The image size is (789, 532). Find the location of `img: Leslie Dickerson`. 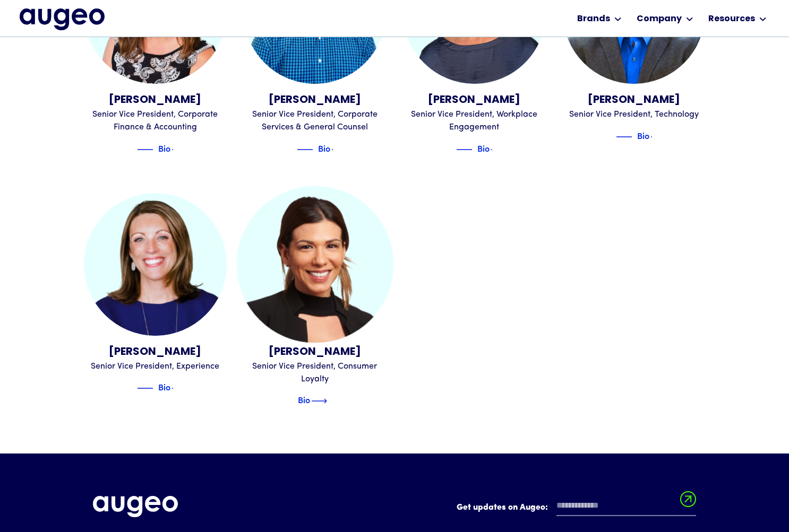

img: Leslie Dickerson is located at coordinates (155, 265).